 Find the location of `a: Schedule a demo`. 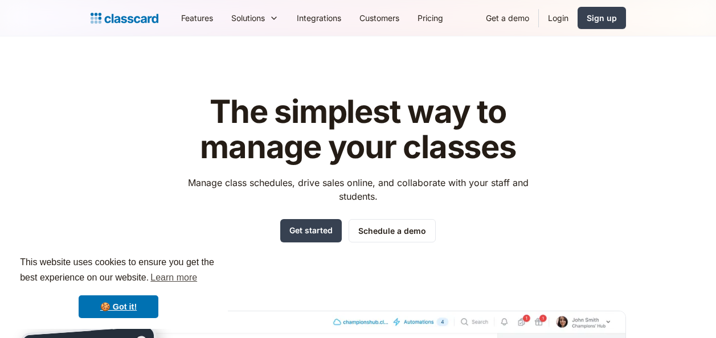

a: Schedule a demo is located at coordinates (392, 231).